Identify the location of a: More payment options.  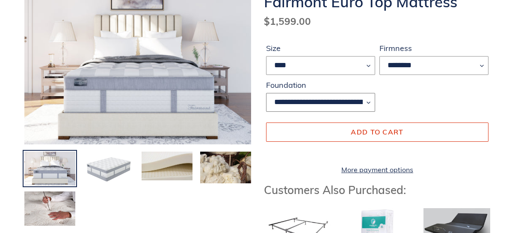
(377, 169).